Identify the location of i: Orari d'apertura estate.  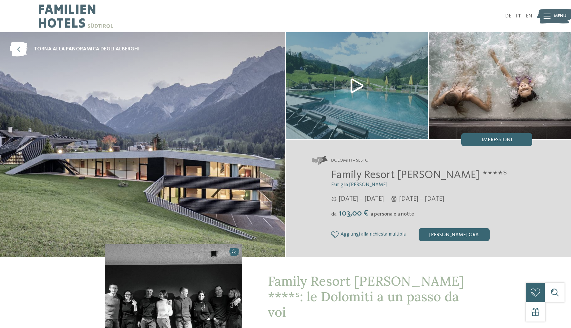
(334, 199).